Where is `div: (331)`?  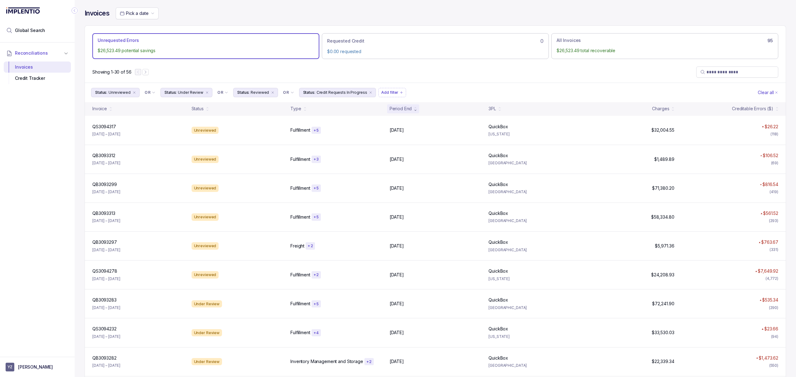
div: (331) is located at coordinates (774, 250).